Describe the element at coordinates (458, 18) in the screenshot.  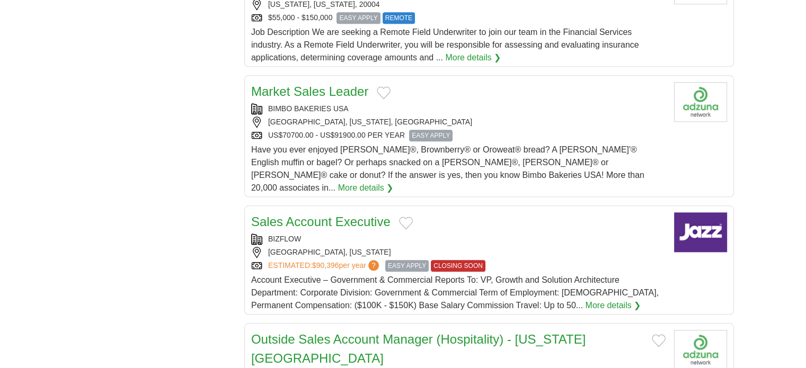
I see `div: $55,000 - $150,000` at that location.